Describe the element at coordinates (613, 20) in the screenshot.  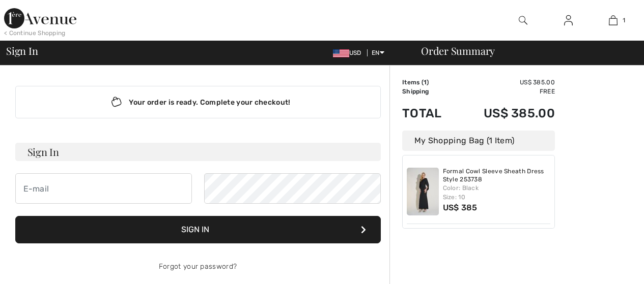
I see `img: My Bag` at that location.